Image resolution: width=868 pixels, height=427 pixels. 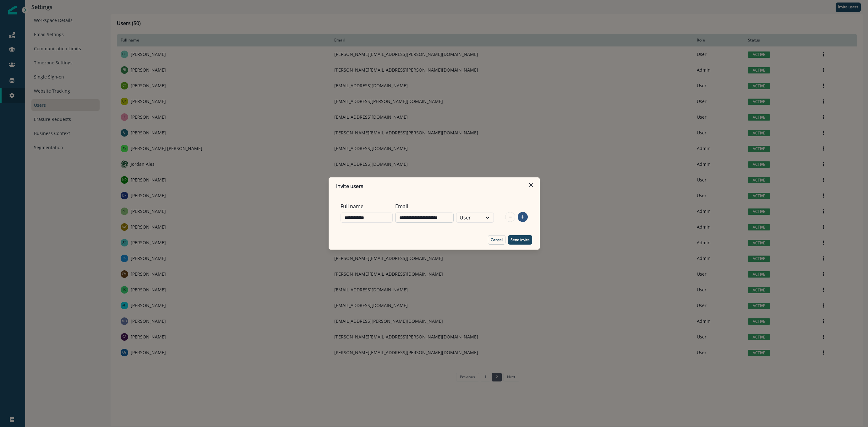 I want to click on p: Cancel, so click(x=497, y=240).